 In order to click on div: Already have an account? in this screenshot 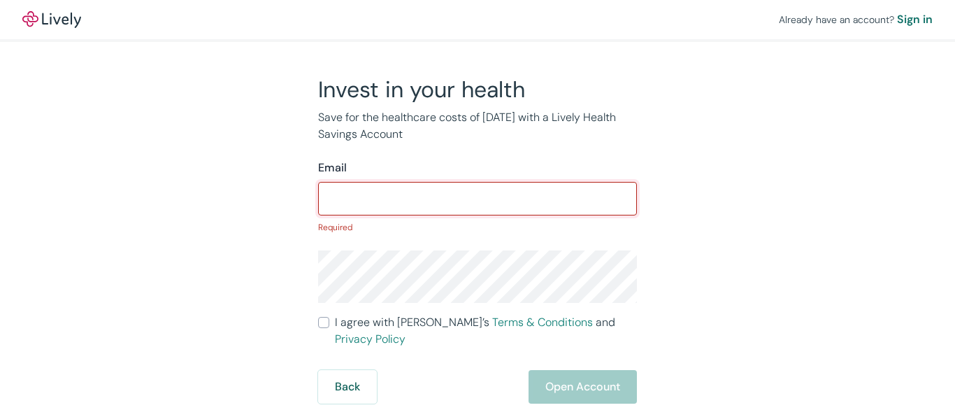, I will do `click(856, 20)`.